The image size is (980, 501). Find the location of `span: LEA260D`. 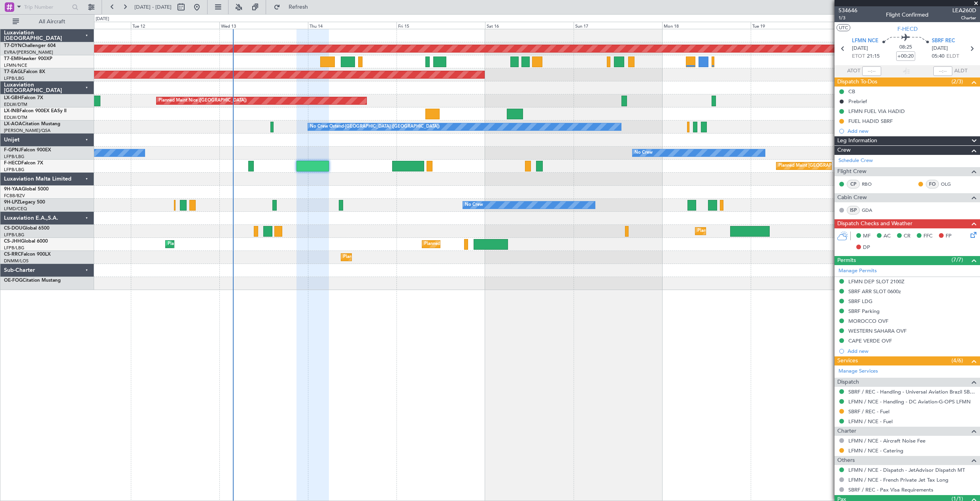

span: LEA260D is located at coordinates (964, 10).